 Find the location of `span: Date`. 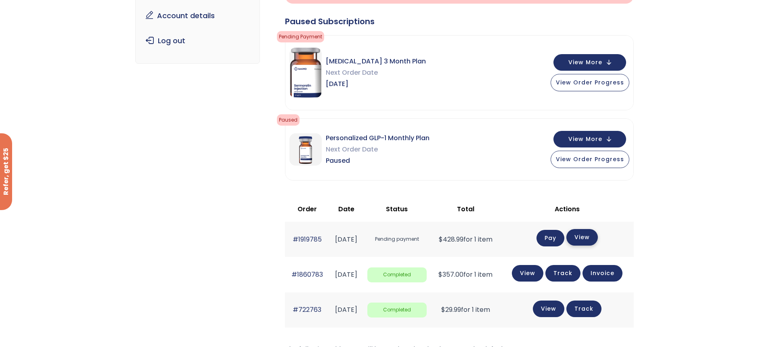

span: Date is located at coordinates (346, 209).